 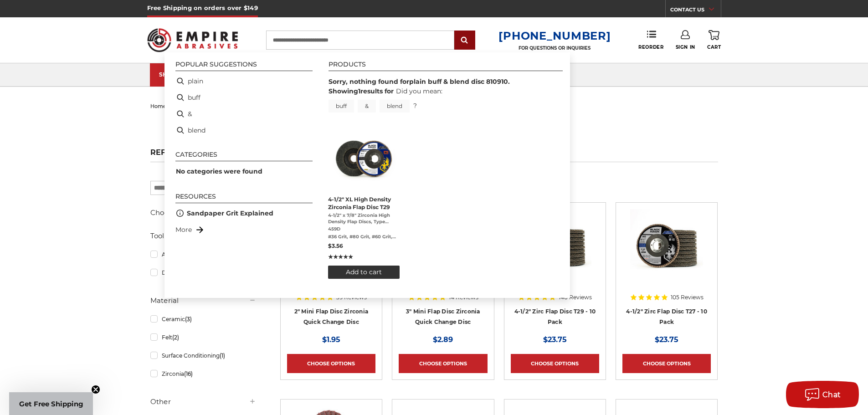 What do you see at coordinates (244, 229) in the screenshot?
I see `li: More` at bounding box center [244, 229].